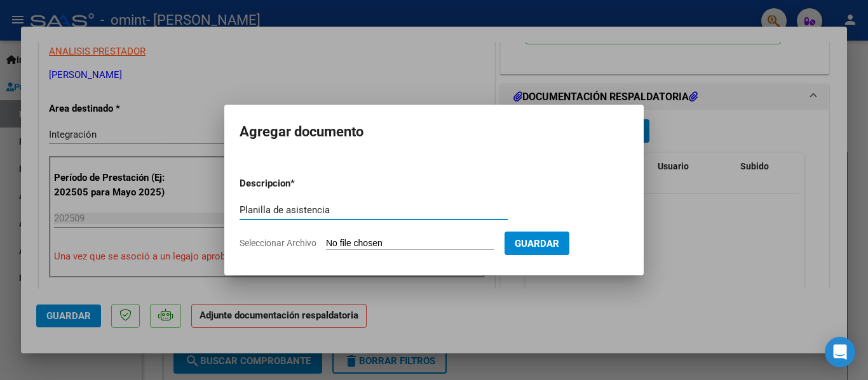 The width and height of the screenshot is (868, 380). Describe the element at coordinates (278, 243) in the screenshot. I see `span: Seleccionar Archivo` at that location.